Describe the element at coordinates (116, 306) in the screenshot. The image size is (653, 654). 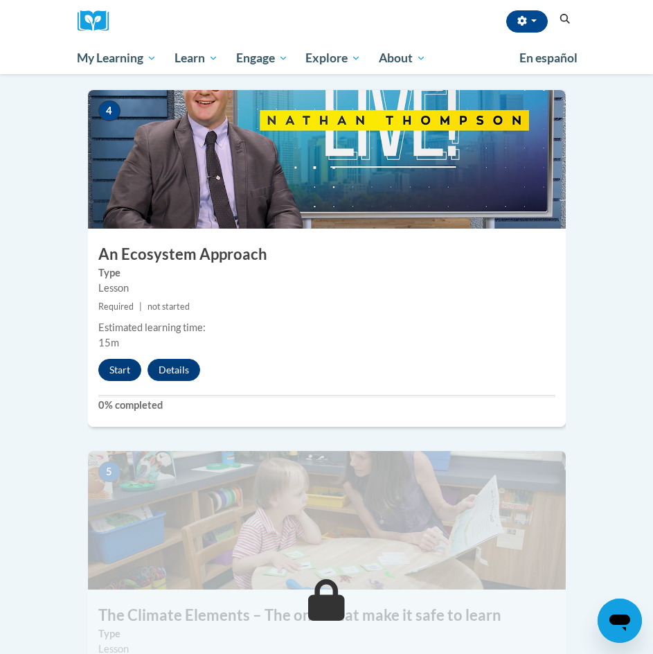
I see `span: Required` at that location.